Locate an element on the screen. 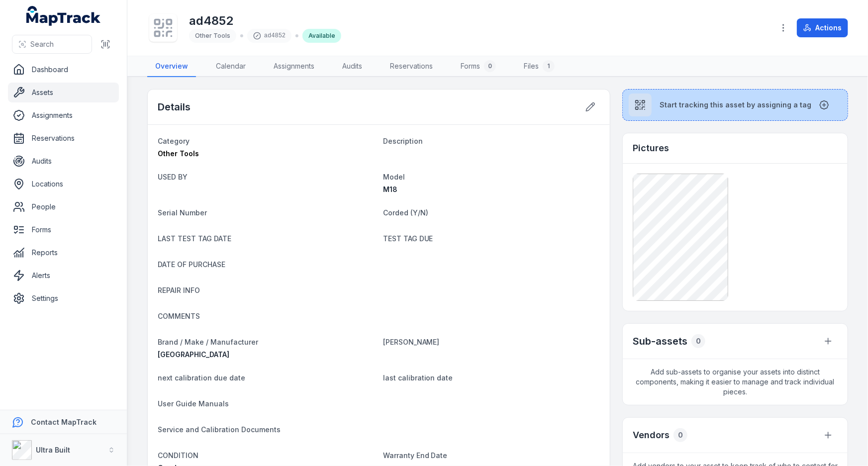 The width and height of the screenshot is (868, 466). span: last calibration date is located at coordinates (418, 377).